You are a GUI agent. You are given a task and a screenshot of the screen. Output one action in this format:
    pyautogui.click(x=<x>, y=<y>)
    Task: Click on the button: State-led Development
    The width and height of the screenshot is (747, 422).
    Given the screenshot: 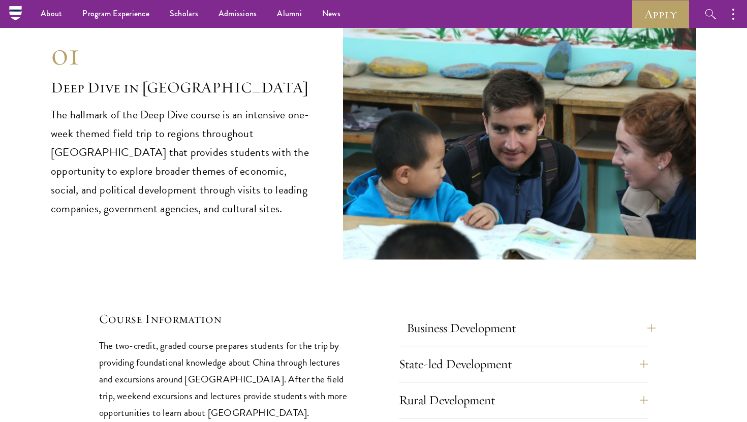 What is the action you would take?
    pyautogui.click(x=523, y=364)
    